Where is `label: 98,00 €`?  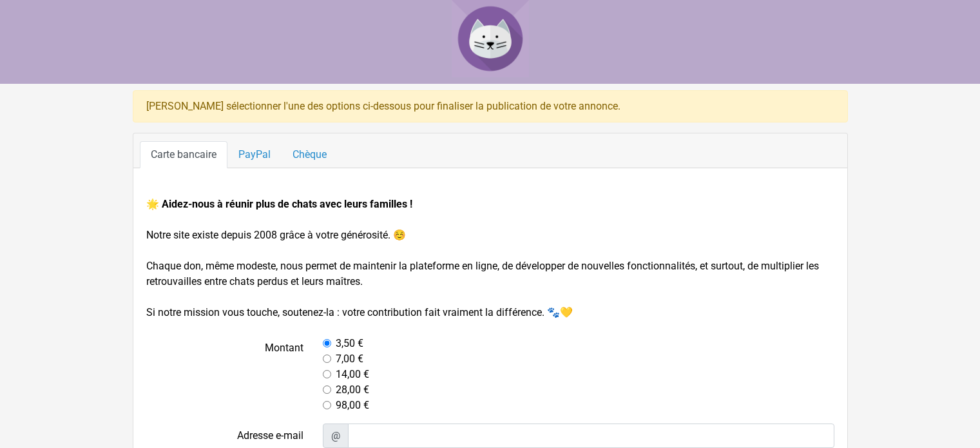 label: 98,00 € is located at coordinates (352, 406).